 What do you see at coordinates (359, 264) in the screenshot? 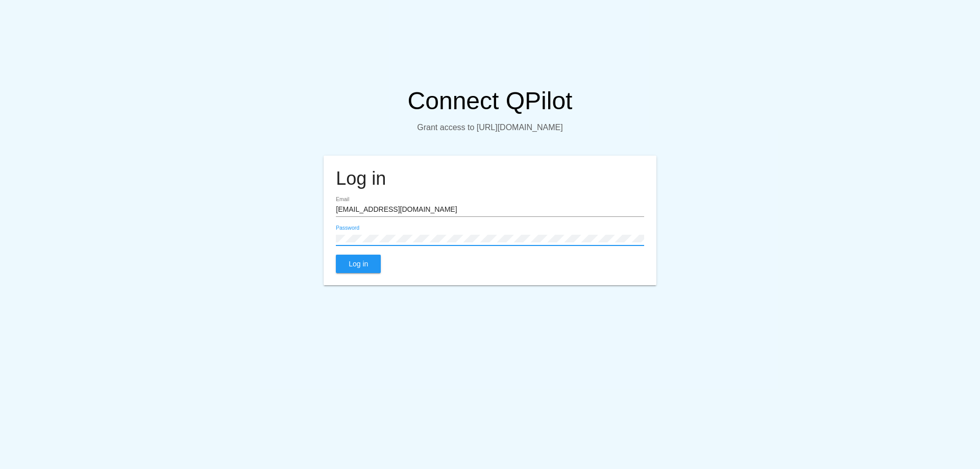
I see `span: Log in` at bounding box center [359, 264].